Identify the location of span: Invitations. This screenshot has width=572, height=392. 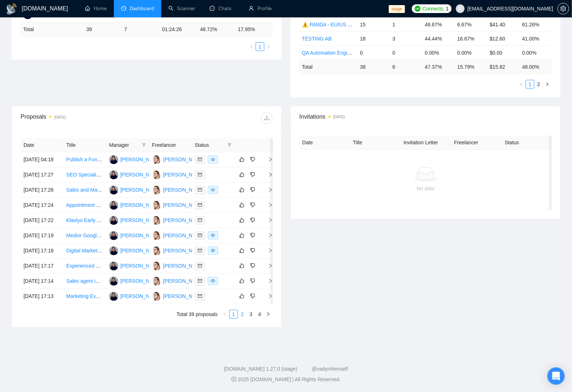
(425, 116).